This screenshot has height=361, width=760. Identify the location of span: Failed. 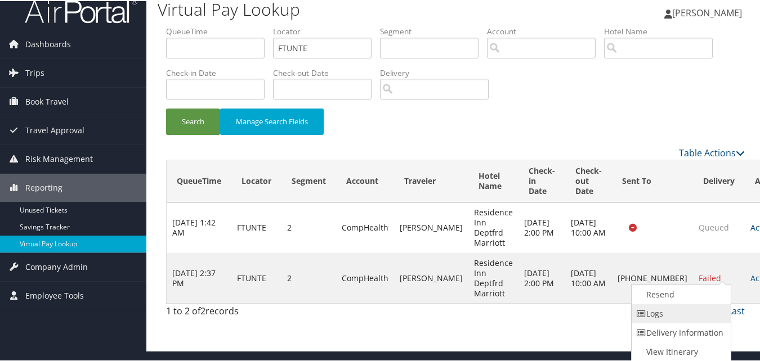
(710, 277).